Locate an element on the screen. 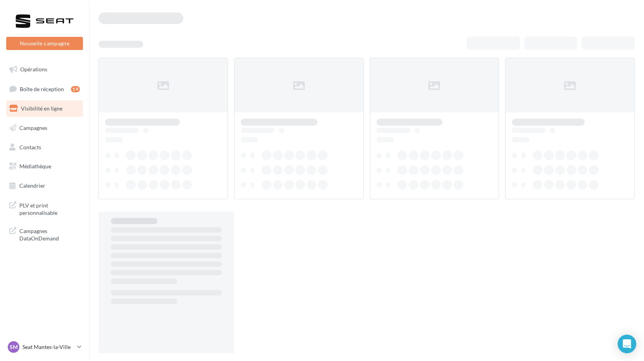 The width and height of the screenshot is (644, 361). a: Calendrier is located at coordinates (45, 186).